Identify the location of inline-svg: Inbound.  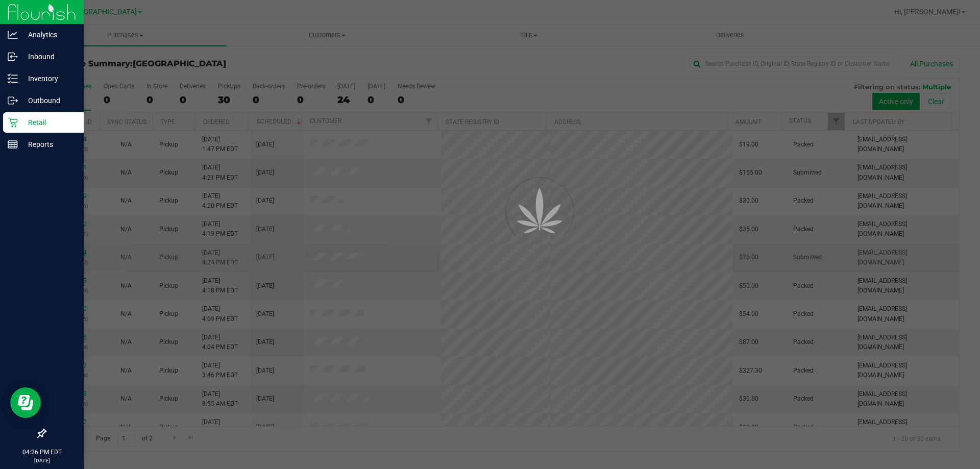
(13, 57).